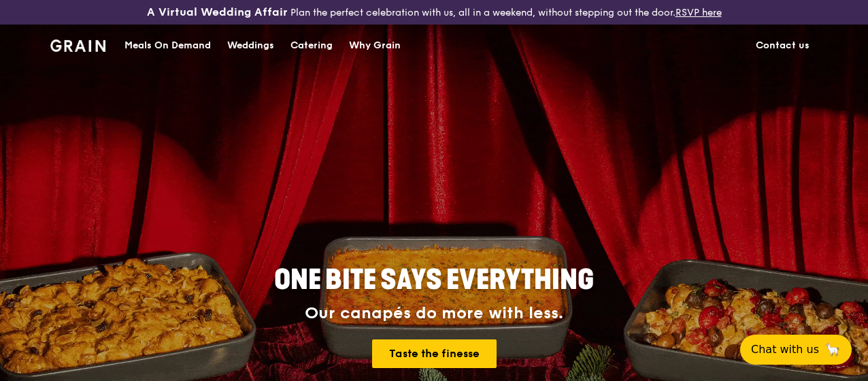 The image size is (868, 381). What do you see at coordinates (77, 45) in the screenshot?
I see `img: Grain` at bounding box center [77, 45].